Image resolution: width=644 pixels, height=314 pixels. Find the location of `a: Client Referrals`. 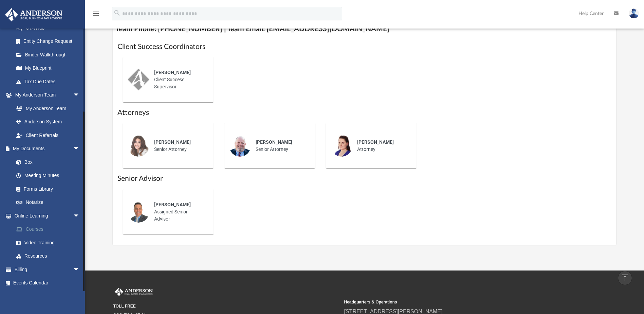

a: Client Referrals is located at coordinates (48, 135).